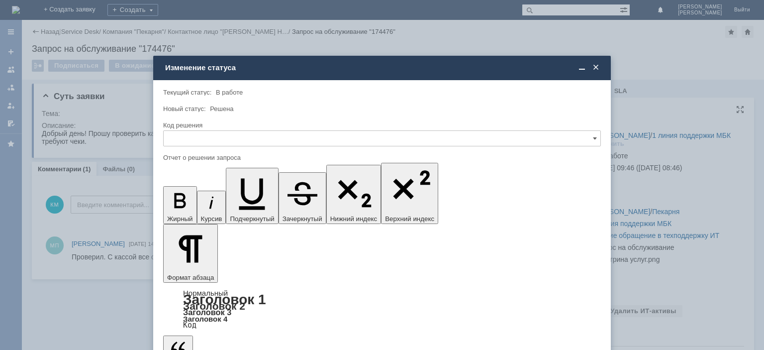  Describe the element at coordinates (190, 253) in the screenshot. I see `button: Формат абзаца` at that location.